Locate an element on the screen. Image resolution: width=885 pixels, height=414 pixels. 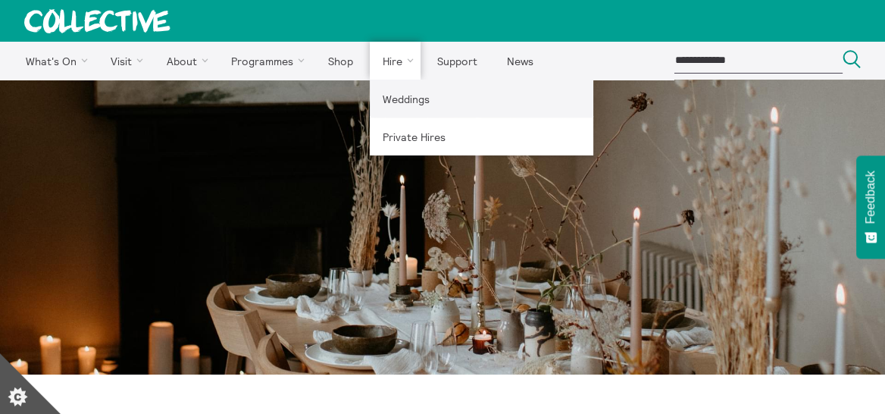
a: Programmes is located at coordinates (265, 61).